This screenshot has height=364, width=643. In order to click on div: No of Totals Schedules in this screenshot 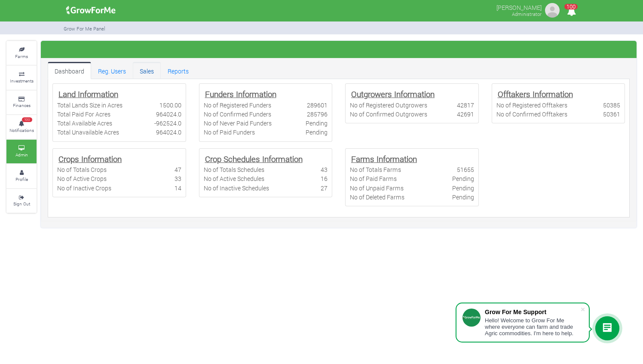, I will do `click(234, 170)`.